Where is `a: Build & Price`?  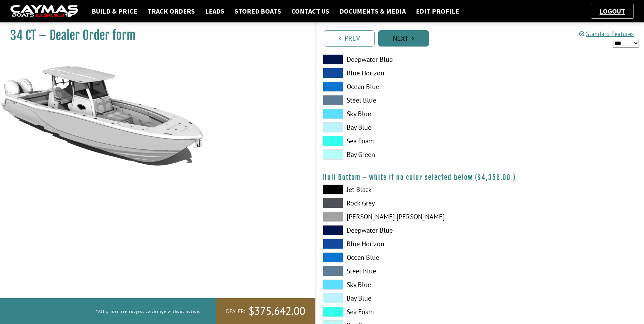
a: Build & Price is located at coordinates (115, 11).